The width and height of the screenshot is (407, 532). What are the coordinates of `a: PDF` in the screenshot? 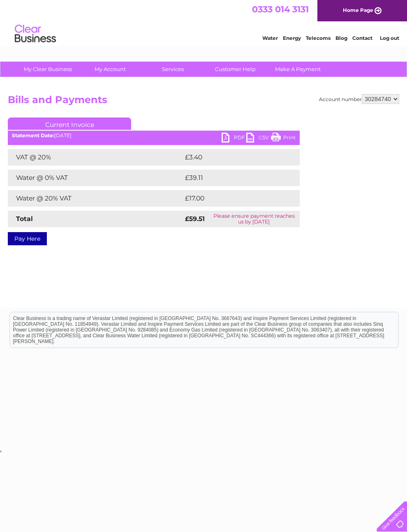 It's located at (234, 138).